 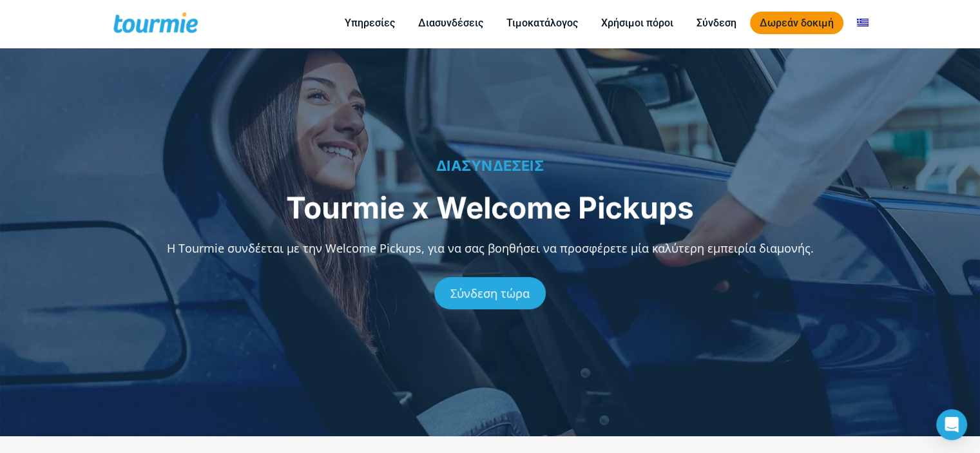 I want to click on a: Σύνδεση, so click(x=716, y=23).